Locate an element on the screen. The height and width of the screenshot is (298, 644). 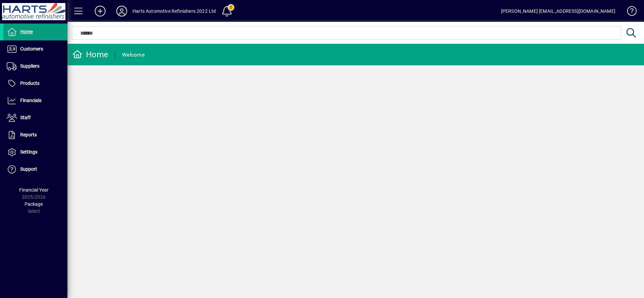
a: Customers is located at coordinates (35, 50).